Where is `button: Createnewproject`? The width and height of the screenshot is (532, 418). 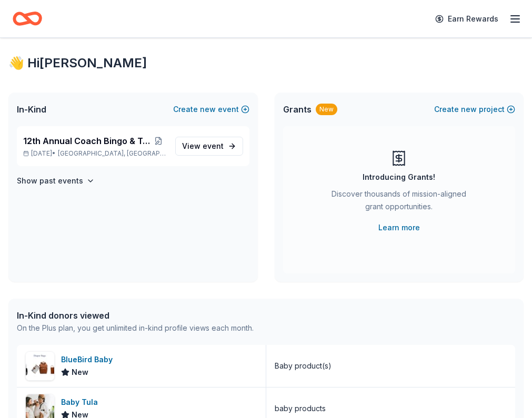 button: Createnewproject is located at coordinates (474, 109).